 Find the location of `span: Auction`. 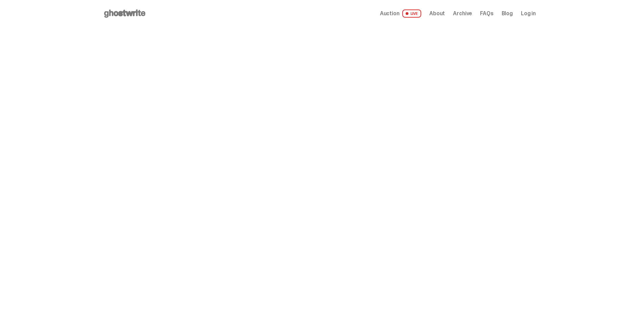

span: Auction is located at coordinates (390, 14).